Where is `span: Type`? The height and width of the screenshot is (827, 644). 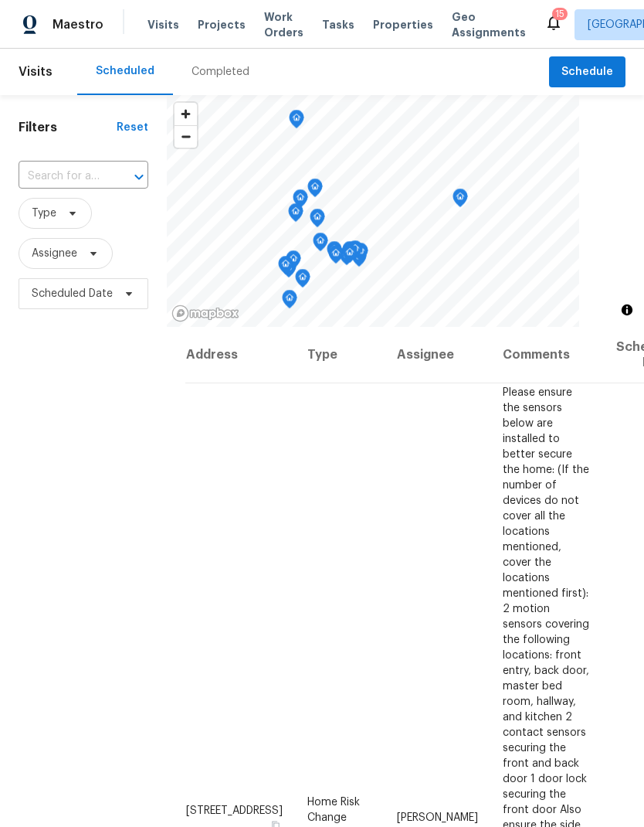
span: Type is located at coordinates (44, 213).